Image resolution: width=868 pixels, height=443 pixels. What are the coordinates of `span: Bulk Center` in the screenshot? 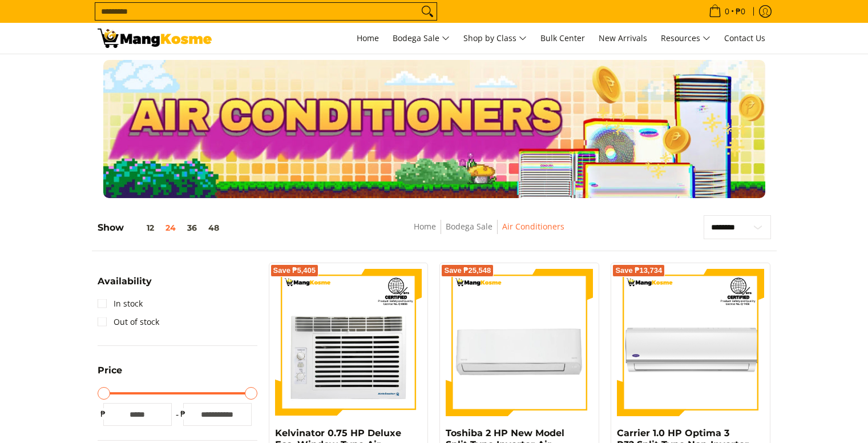 It's located at (563, 38).